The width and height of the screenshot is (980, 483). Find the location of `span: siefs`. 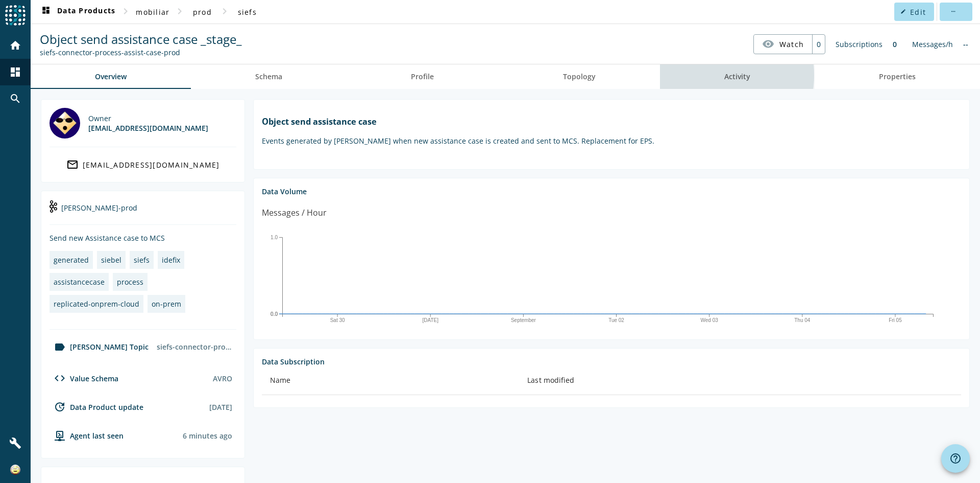

span: siefs is located at coordinates (247, 12).